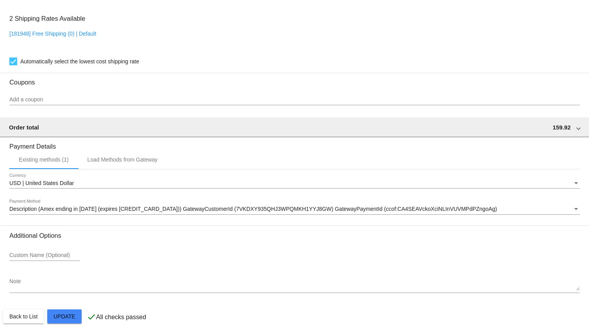 This screenshot has height=336, width=589. What do you see at coordinates (53, 34) in the screenshot?
I see `a: [181948] Free Shipping (0) | Default` at bounding box center [53, 34].